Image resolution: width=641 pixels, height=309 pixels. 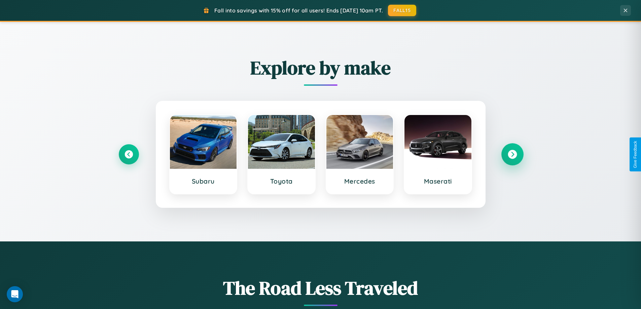 I want to click on h3: Mercedes, so click(x=359, y=181).